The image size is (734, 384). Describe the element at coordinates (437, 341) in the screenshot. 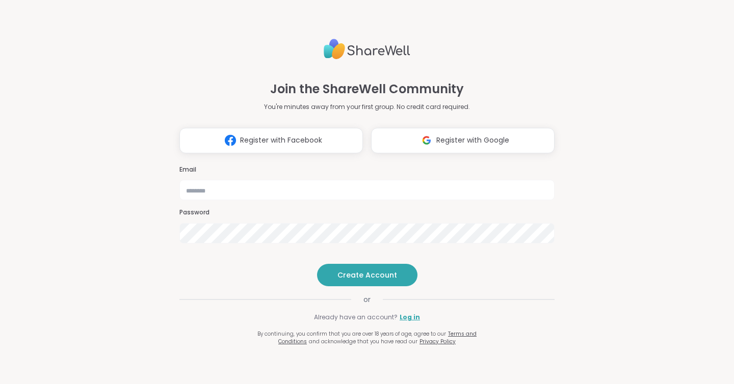

I see `a: Privacy Policy` at that location.